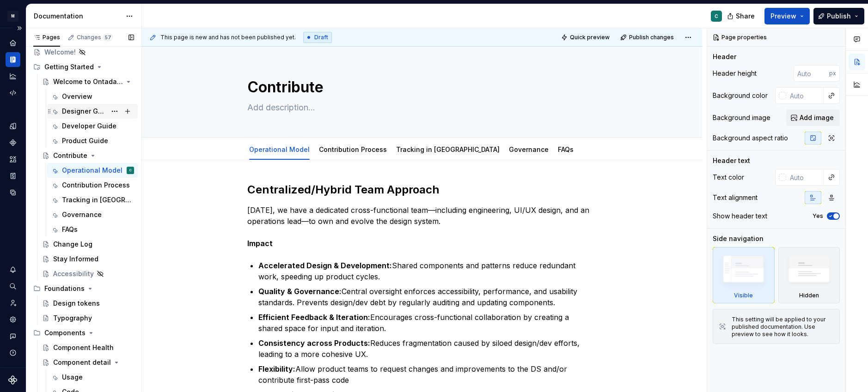 The height and width of the screenshot is (392, 868). I want to click on span: Draft, so click(321, 37).